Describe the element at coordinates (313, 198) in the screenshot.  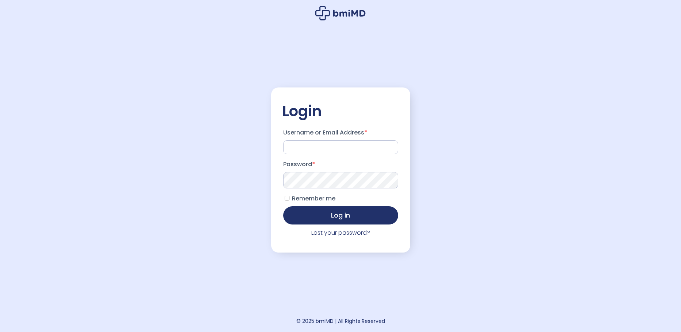
I see `span: Remember me` at that location.